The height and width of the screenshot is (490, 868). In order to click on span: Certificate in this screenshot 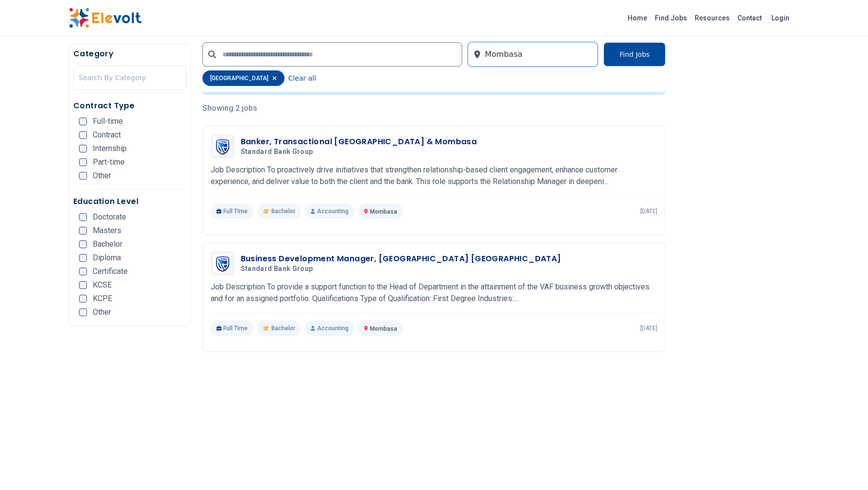, I will do `click(110, 272)`.